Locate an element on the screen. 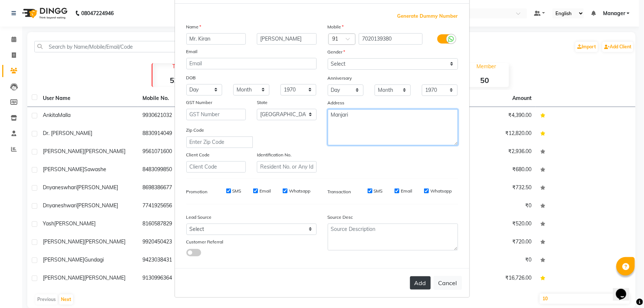  label: Transaction is located at coordinates (340, 192).